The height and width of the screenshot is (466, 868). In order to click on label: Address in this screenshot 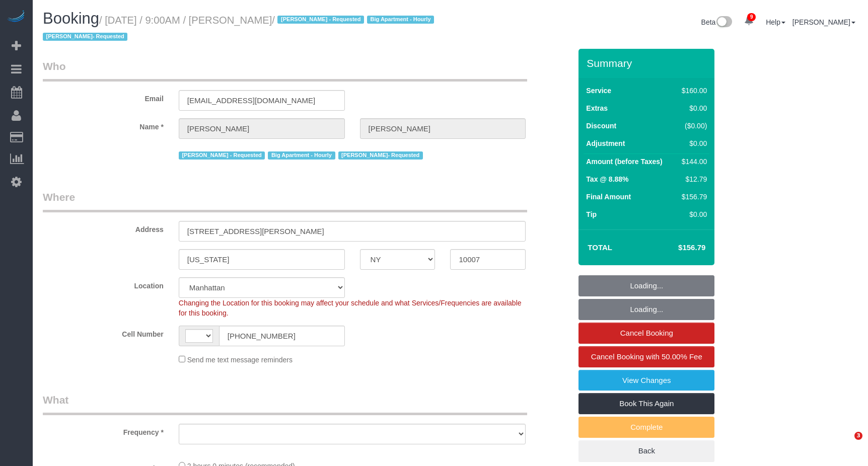, I will do `click(103, 228)`.